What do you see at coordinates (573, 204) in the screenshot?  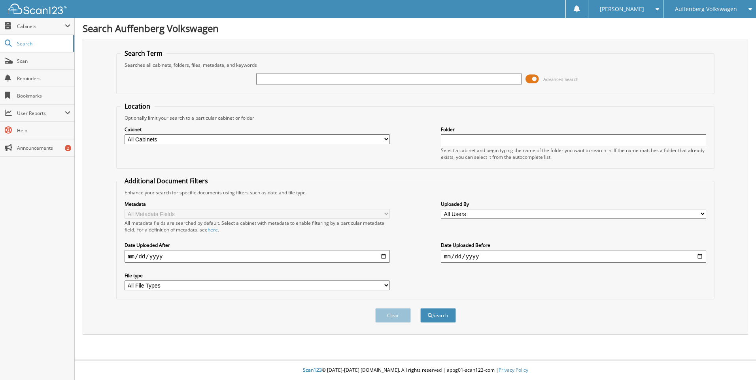 I see `label: Uploaded By` at bounding box center [573, 204].